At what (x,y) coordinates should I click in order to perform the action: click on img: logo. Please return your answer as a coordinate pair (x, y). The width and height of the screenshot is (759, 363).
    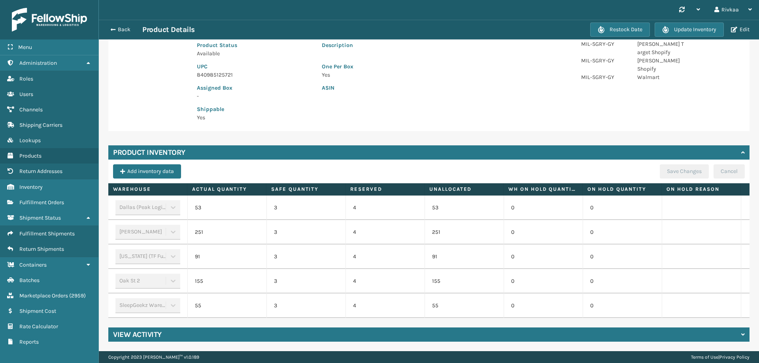
    Looking at the image, I should click on (49, 20).